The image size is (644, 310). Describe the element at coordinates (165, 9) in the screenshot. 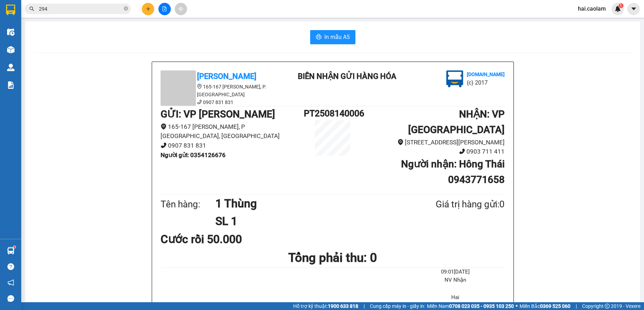

I see `span: file-add` at that location.